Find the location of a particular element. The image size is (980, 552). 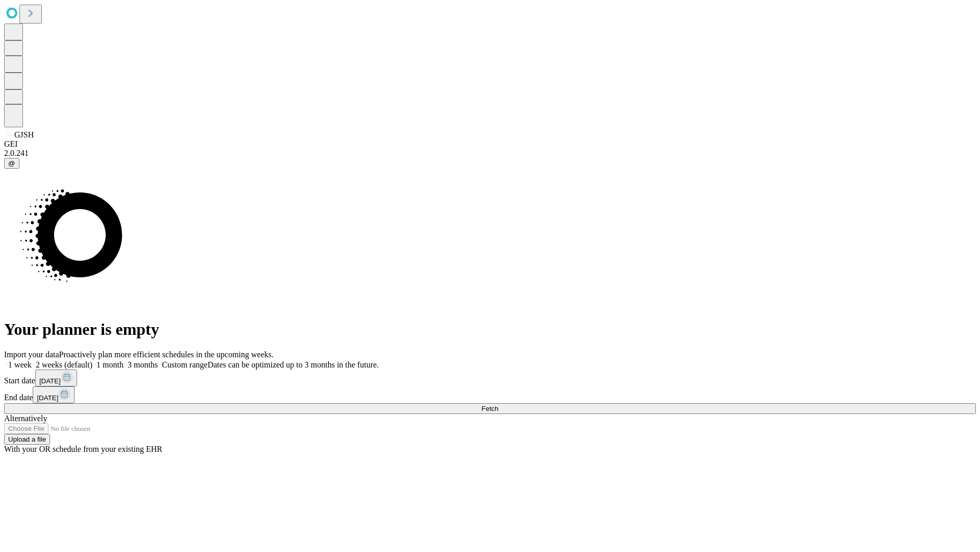

button: Upload a file is located at coordinates (27, 439).